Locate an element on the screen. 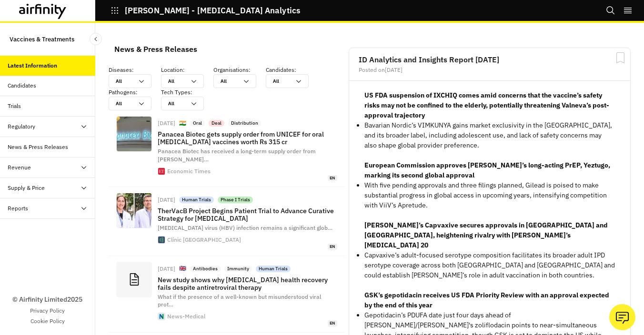 This screenshot has width=644, height=335. div: Trials is located at coordinates (15, 106).